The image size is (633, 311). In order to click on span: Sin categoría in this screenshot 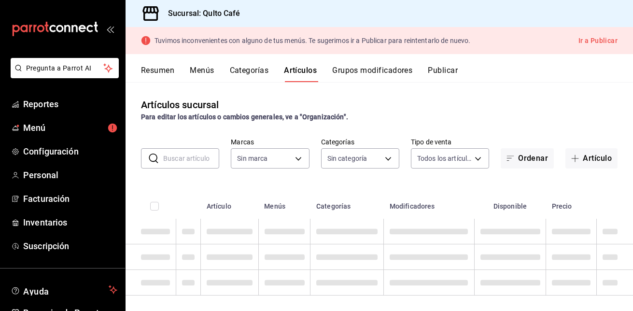, I will do `click(347, 158)`.